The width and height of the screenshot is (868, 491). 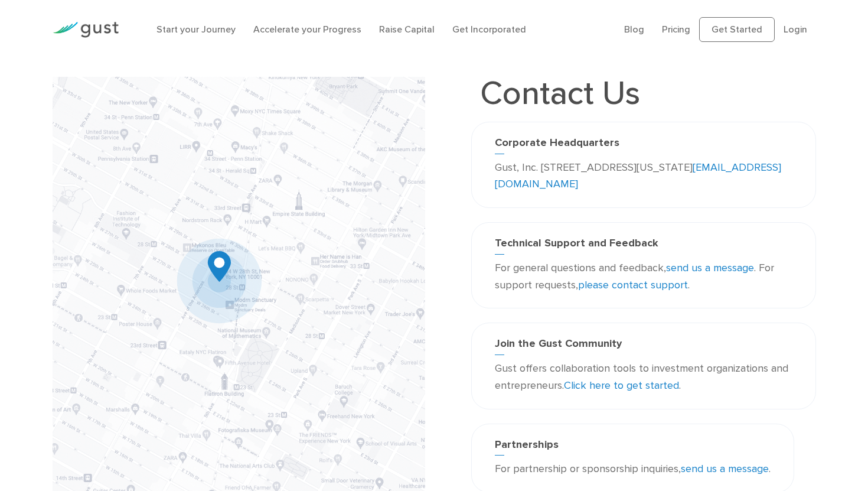 I want to click on a: Raise Capital, so click(x=407, y=29).